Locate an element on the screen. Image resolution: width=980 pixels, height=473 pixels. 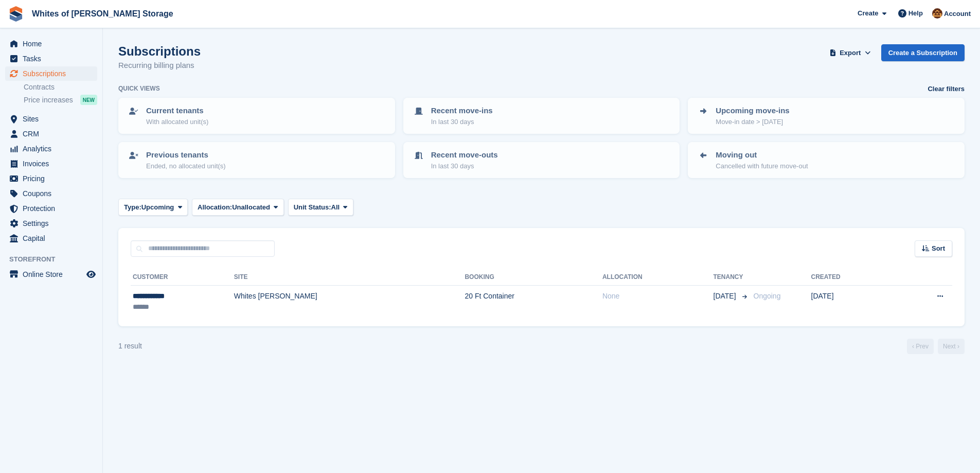
h1: Subscriptions is located at coordinates (160, 51).